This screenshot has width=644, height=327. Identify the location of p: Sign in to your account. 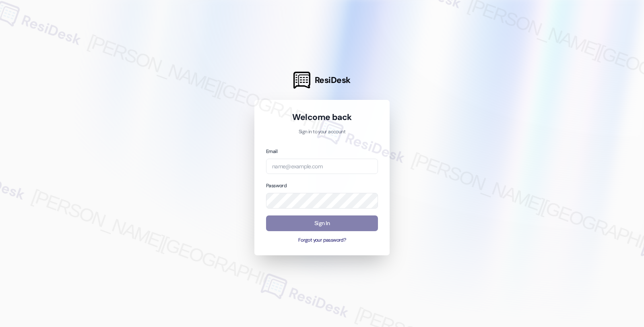
(322, 132).